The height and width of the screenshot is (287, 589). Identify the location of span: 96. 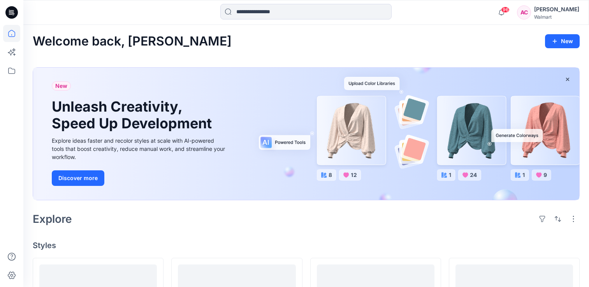
(506, 10).